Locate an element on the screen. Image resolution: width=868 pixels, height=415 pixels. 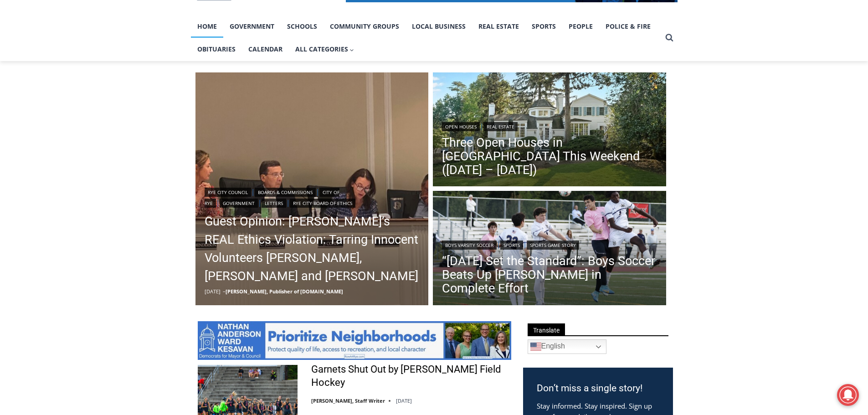
a: Sports Game Story is located at coordinates (552, 245).